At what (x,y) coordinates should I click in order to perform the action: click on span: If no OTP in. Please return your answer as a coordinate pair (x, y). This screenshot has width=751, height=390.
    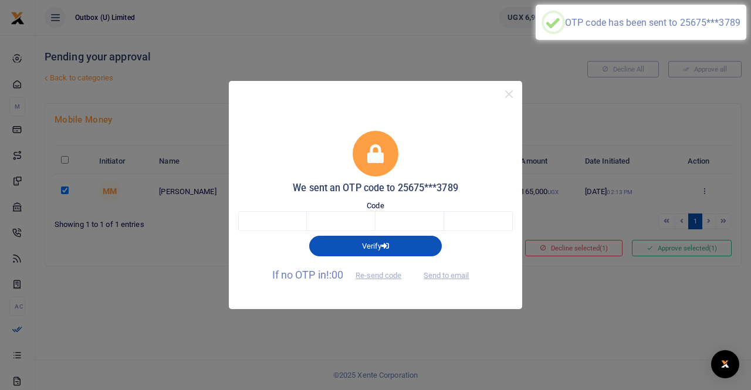
    Looking at the image, I should click on (342, 274).